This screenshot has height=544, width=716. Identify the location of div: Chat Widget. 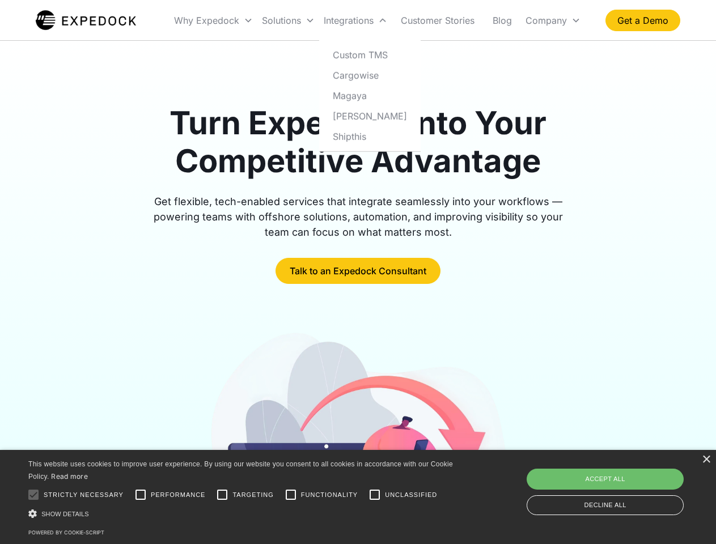
(621, 483).